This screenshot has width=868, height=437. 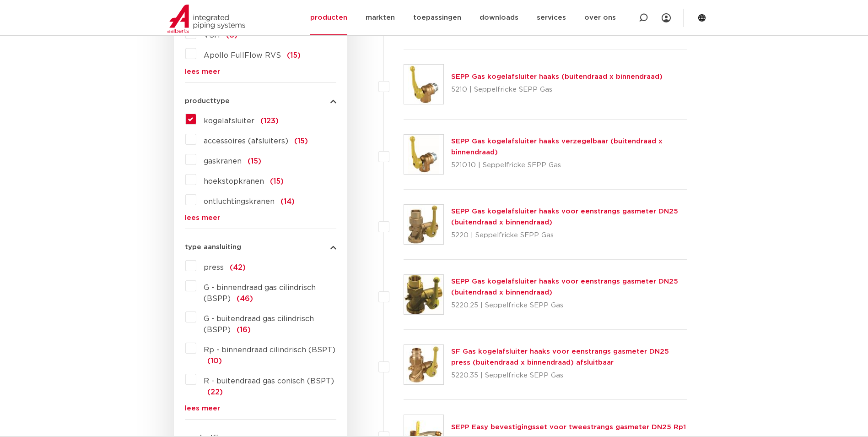 I want to click on span: (10), so click(x=214, y=361).